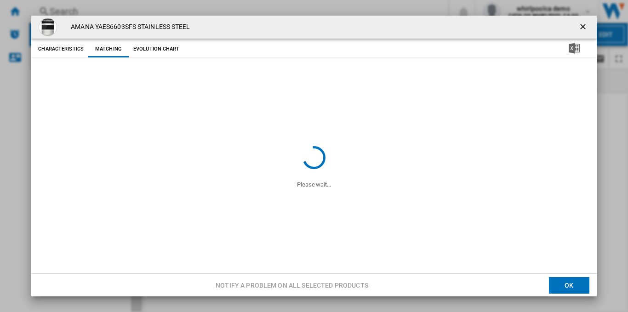 The height and width of the screenshot is (312, 628). Describe the element at coordinates (584, 27) in the screenshot. I see `button: getI18NText('BUTTONS.CLOSE_DIALOG')` at that location.